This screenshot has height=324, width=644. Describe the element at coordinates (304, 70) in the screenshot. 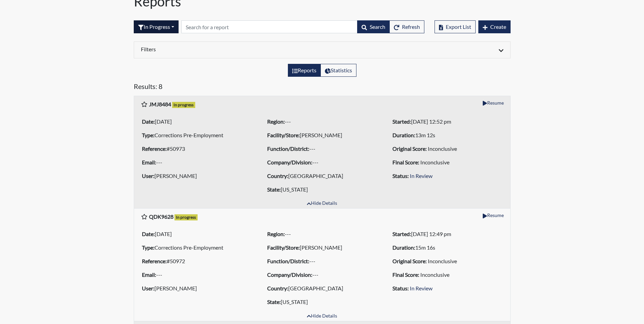

I see `label: View the list of reports` at that location.